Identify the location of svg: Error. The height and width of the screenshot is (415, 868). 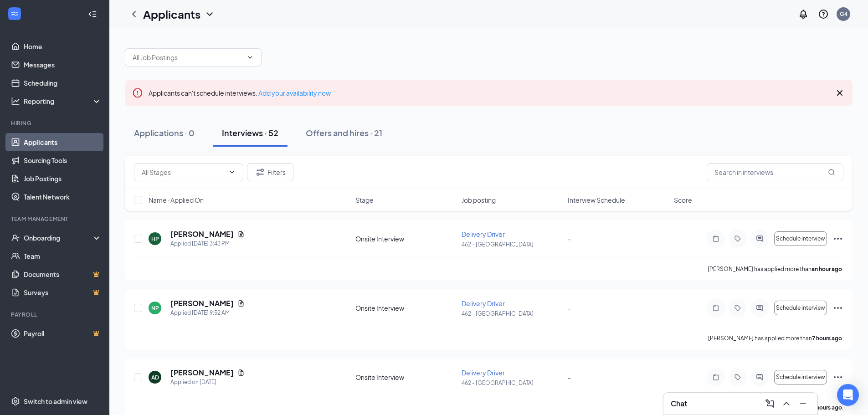
(138, 93).